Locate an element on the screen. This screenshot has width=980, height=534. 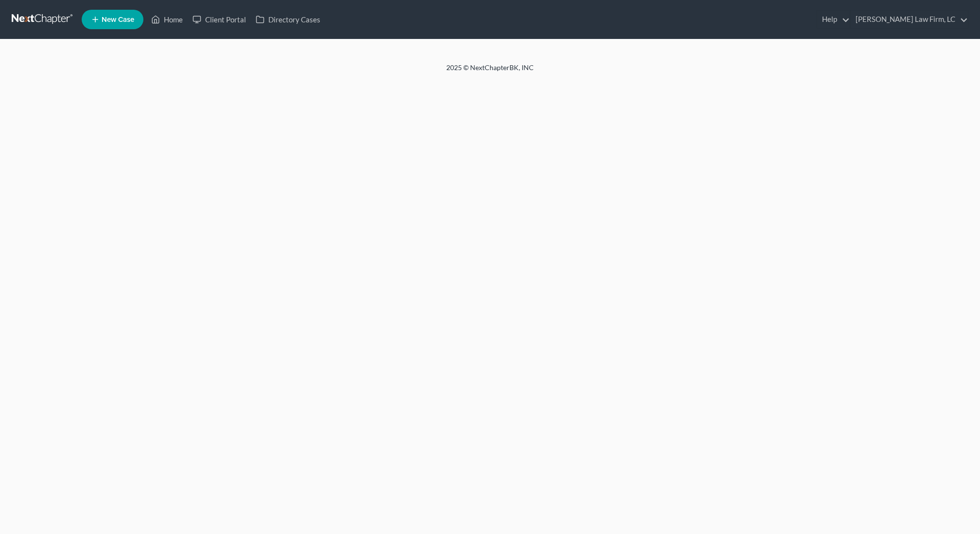
div: 2025 © NextChapterBK, INC is located at coordinates (490, 71).